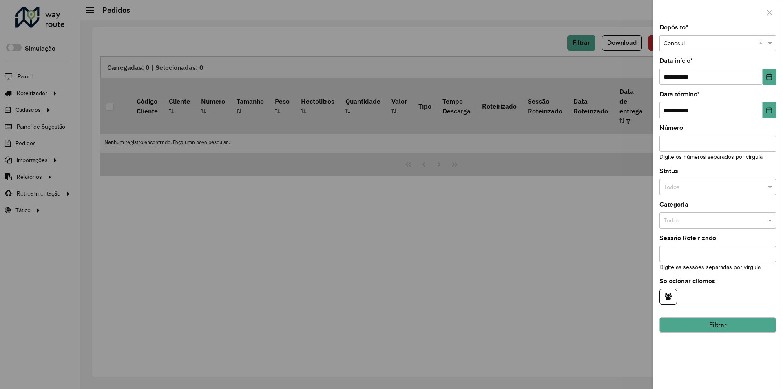 Image resolution: width=783 pixels, height=389 pixels. What do you see at coordinates (669, 171) in the screenshot?
I see `label: Status` at bounding box center [669, 171].